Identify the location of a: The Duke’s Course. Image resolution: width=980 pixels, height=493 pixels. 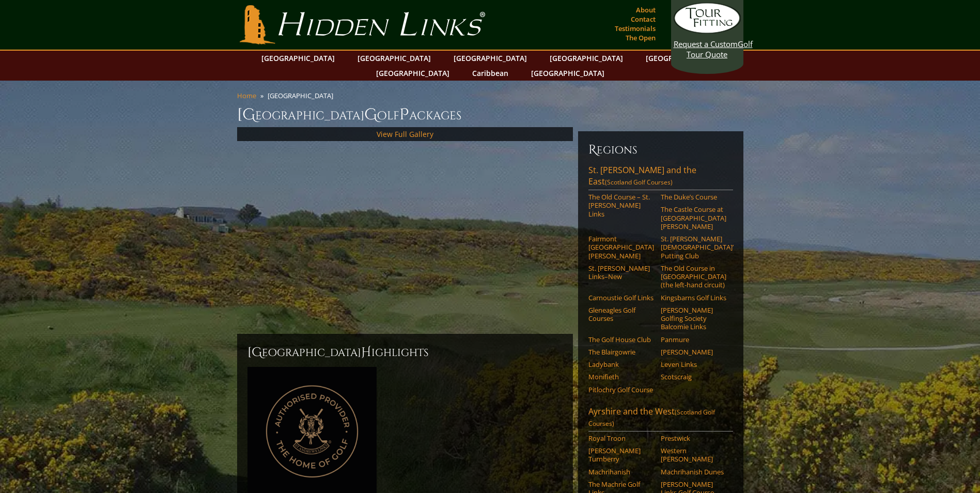
(693, 197).